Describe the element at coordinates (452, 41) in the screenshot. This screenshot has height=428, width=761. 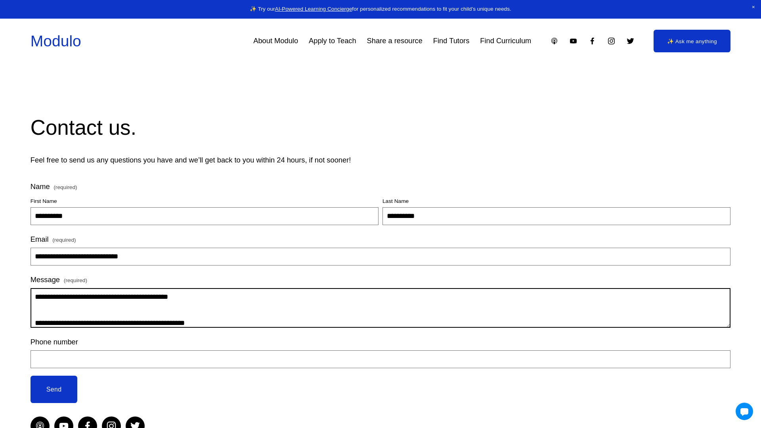
I see `a: Find Tutors` at that location.